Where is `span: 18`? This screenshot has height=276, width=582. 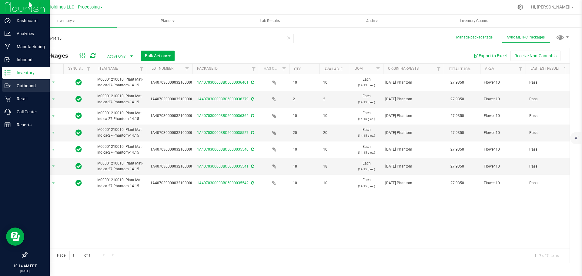 span: 18 is located at coordinates (335, 166).